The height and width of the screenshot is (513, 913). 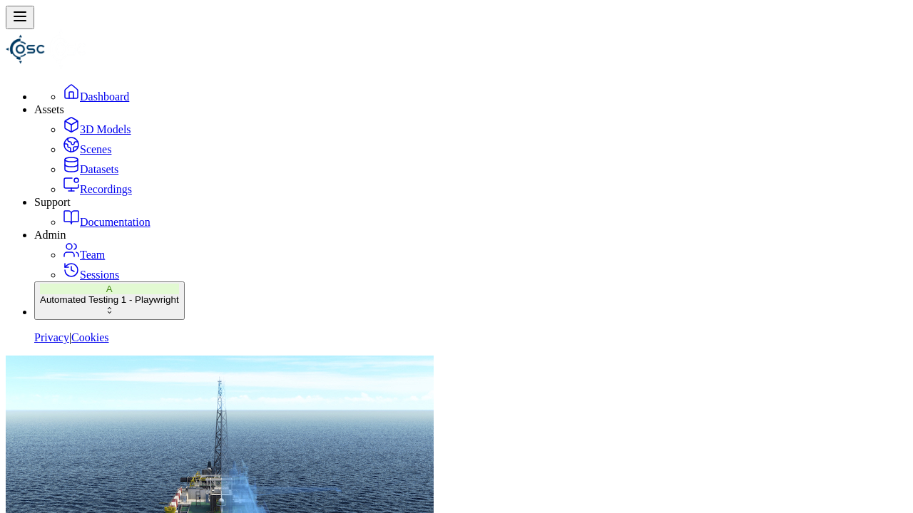 What do you see at coordinates (96, 96) in the screenshot?
I see `a: Dashboard` at bounding box center [96, 96].